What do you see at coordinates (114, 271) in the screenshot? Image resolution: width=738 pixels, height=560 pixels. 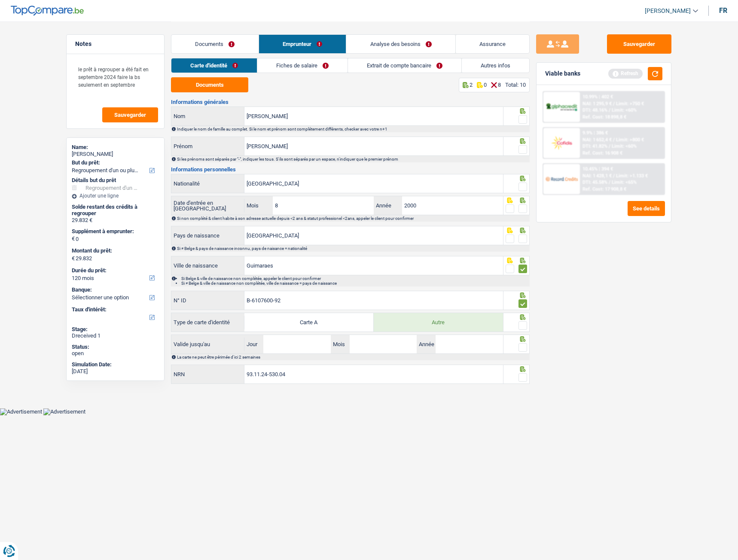 I see `label: Durée du prêt:` at bounding box center [114, 271].